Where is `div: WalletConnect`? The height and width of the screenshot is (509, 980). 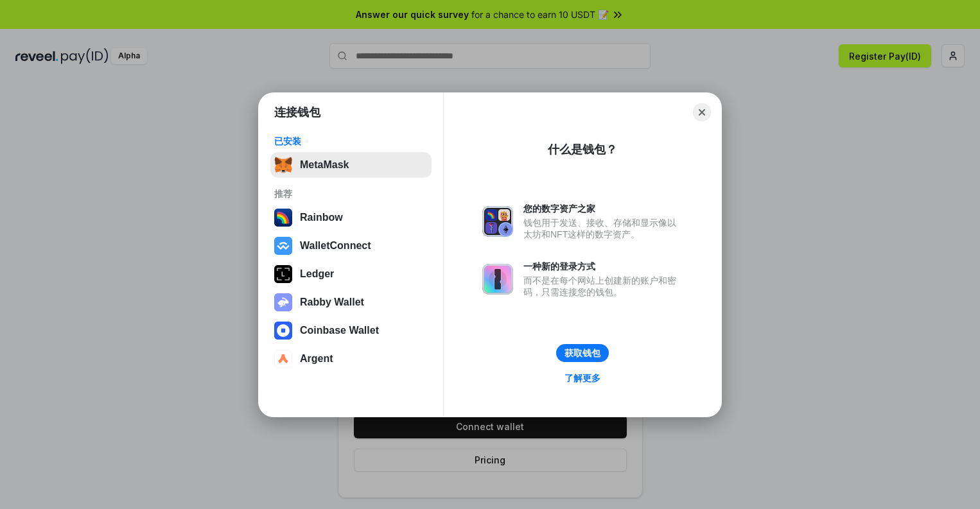 div: WalletConnect is located at coordinates (335, 246).